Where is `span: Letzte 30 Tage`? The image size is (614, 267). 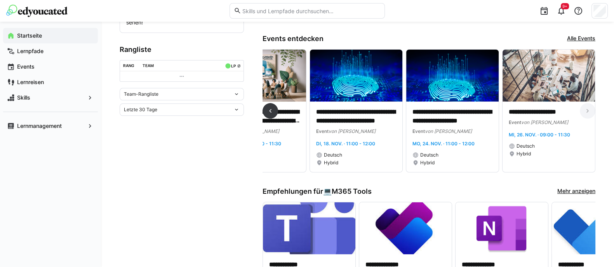
span: Letzte 30 Tage is located at coordinates (140, 110).